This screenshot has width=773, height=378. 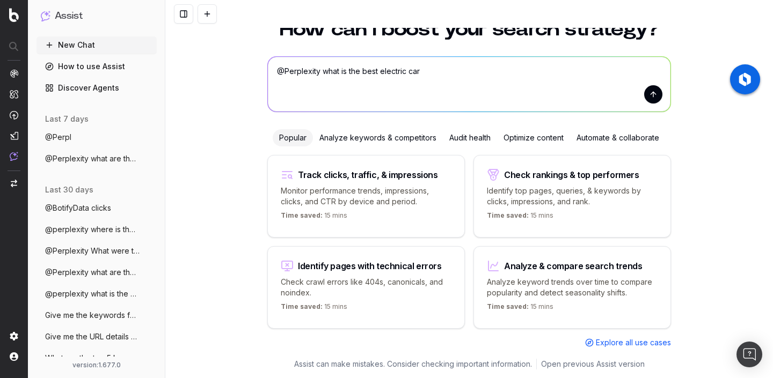 What do you see at coordinates (92, 315) in the screenshot?
I see `span: Give me the keywords for this URL: https` at bounding box center [92, 315].